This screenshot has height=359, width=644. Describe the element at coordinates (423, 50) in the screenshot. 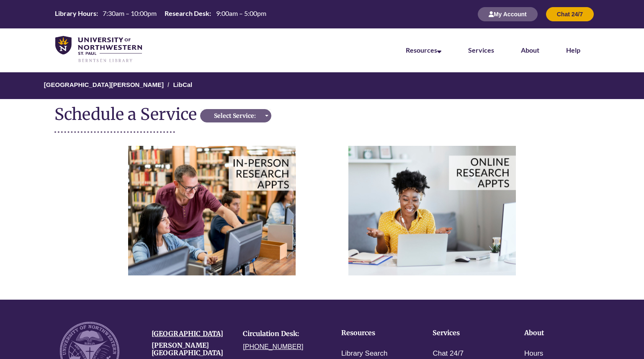

I see `a: Resources` at that location.